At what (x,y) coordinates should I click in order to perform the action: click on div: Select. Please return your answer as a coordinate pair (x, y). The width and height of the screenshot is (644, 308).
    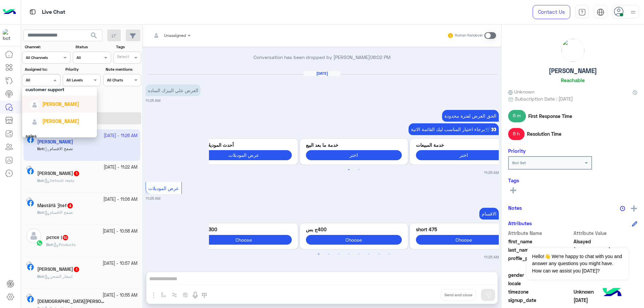
    Looking at the image, I should click on (122, 57).